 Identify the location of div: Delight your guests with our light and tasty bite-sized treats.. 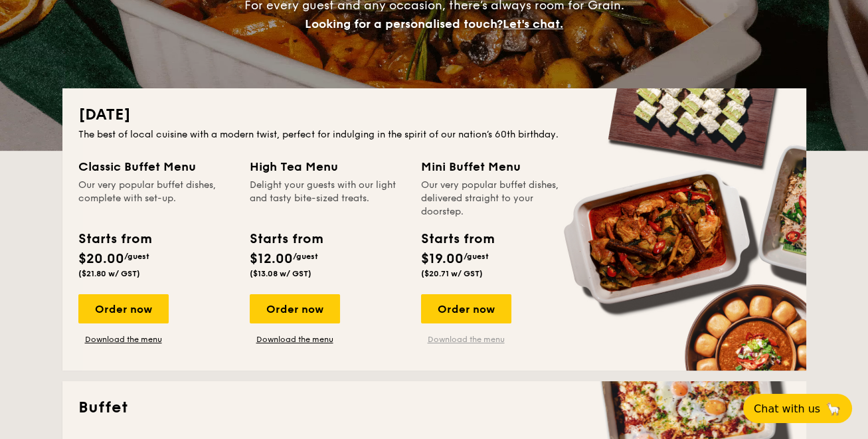
(327, 199).